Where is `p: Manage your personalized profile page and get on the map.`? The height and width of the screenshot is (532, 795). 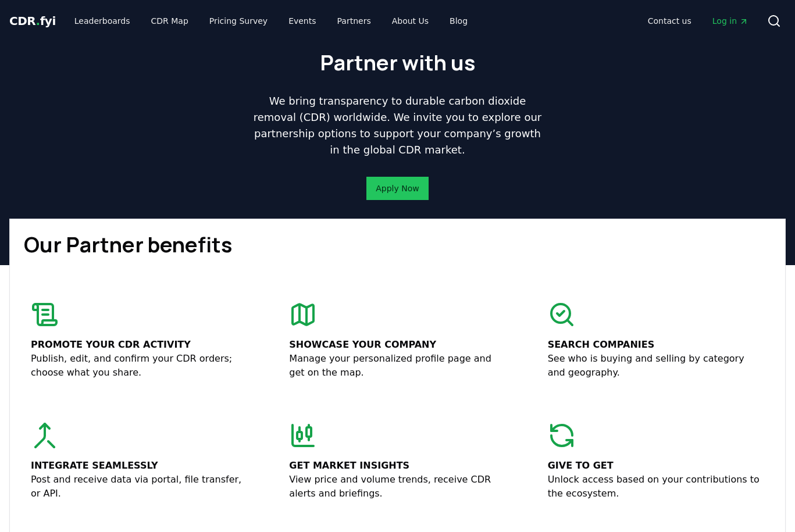 p: Manage your personalized profile page and get on the map. is located at coordinates (397, 366).